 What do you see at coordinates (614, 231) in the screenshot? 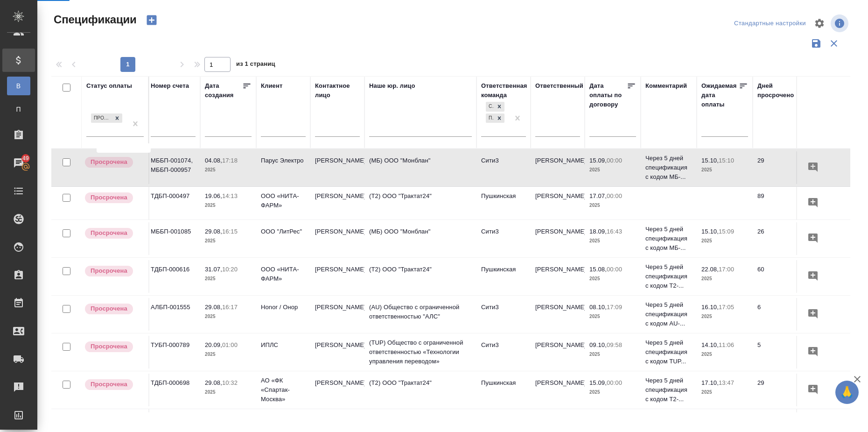
I see `p: 16:43` at bounding box center [614, 231].